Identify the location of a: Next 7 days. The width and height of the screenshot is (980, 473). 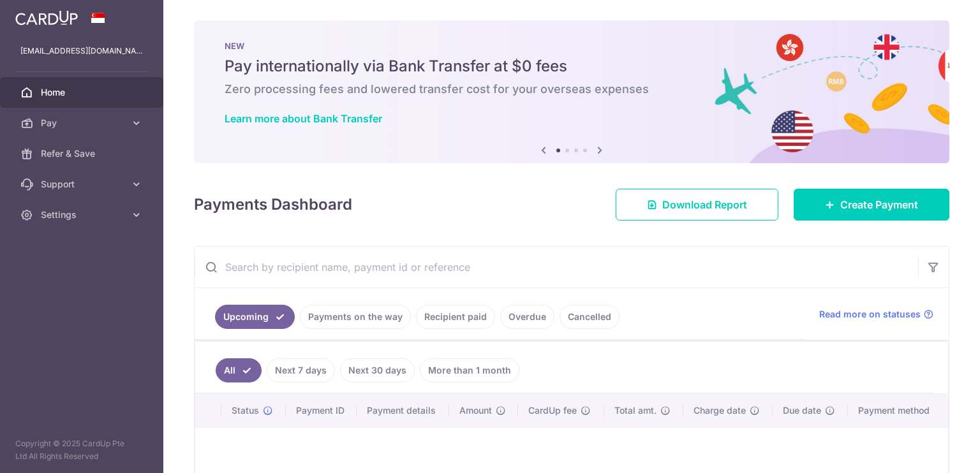
(301, 371).